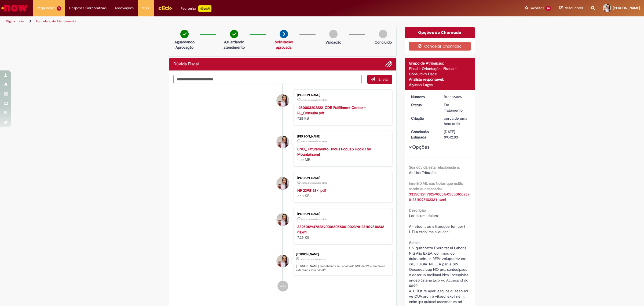 The image size is (644, 306). Describe the element at coordinates (314, 141) in the screenshot. I see `time: 01/10/2025 13:30:06` at that location.